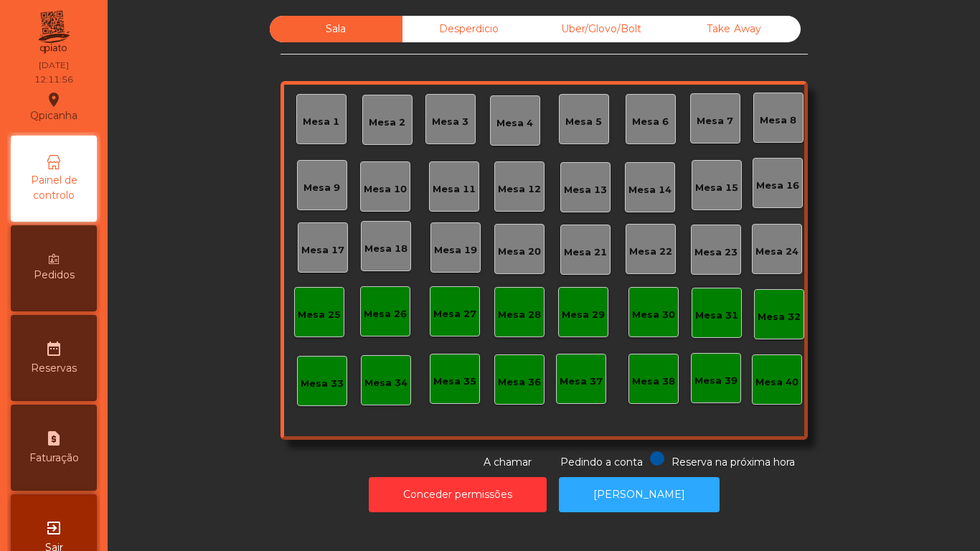  I want to click on div: Mesa 36, so click(519, 382).